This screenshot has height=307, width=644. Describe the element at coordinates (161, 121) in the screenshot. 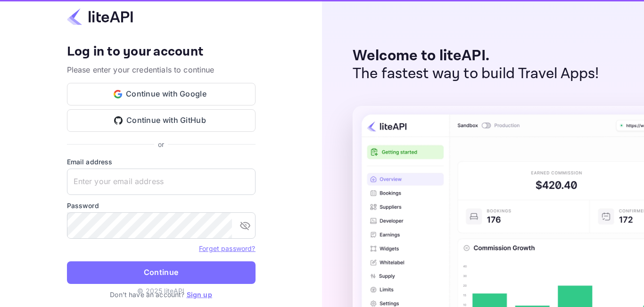

I see `button: Continue with GitHub` at that location.